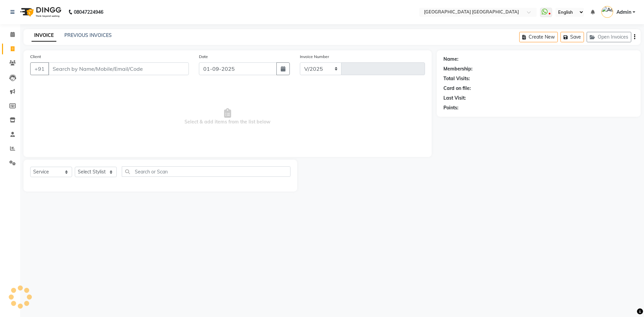 The height and width of the screenshot is (317, 644). What do you see at coordinates (203, 57) in the screenshot?
I see `label: Date` at bounding box center [203, 57].